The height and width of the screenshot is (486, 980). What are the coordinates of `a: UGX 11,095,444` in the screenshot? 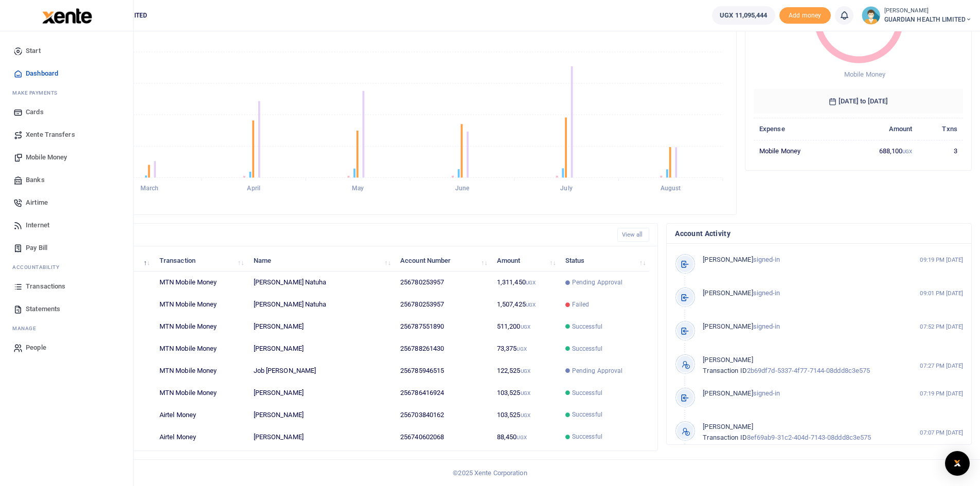 It's located at (743, 16).